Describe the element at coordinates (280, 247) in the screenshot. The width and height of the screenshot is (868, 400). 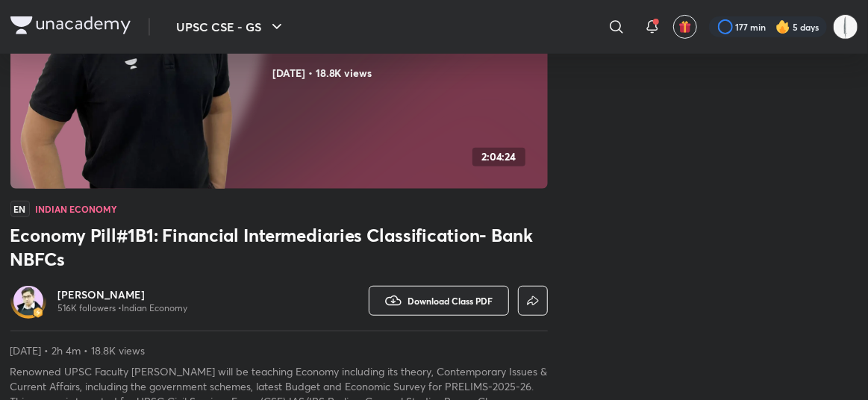
I see `h3: Economy Pill#1B1: Financial Intermediaries Classification- Bank NBFCs` at that location.